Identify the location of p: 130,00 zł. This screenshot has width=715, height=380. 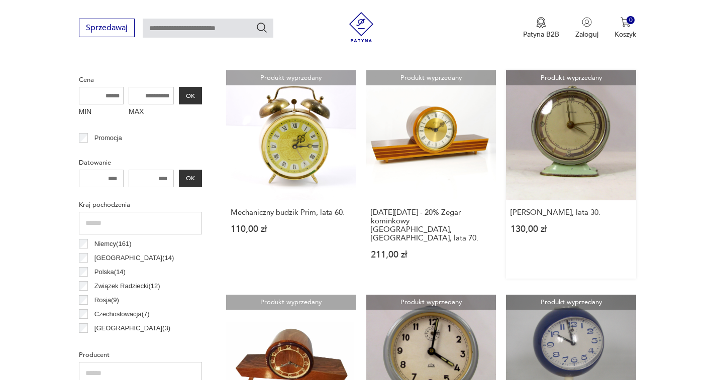
(570, 229).